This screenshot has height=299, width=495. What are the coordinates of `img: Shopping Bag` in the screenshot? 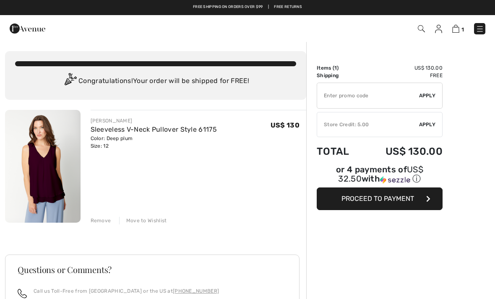 It's located at (456, 29).